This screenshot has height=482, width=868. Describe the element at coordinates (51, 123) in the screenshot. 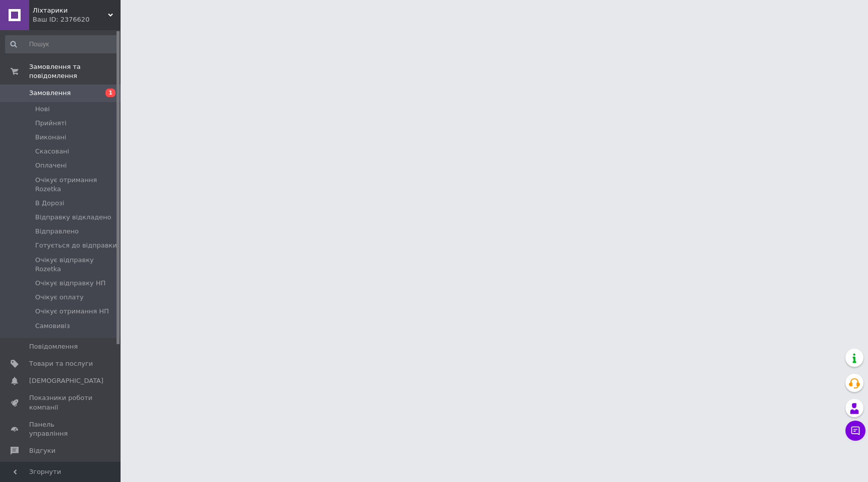

I see `span: Прийняті` at that location.